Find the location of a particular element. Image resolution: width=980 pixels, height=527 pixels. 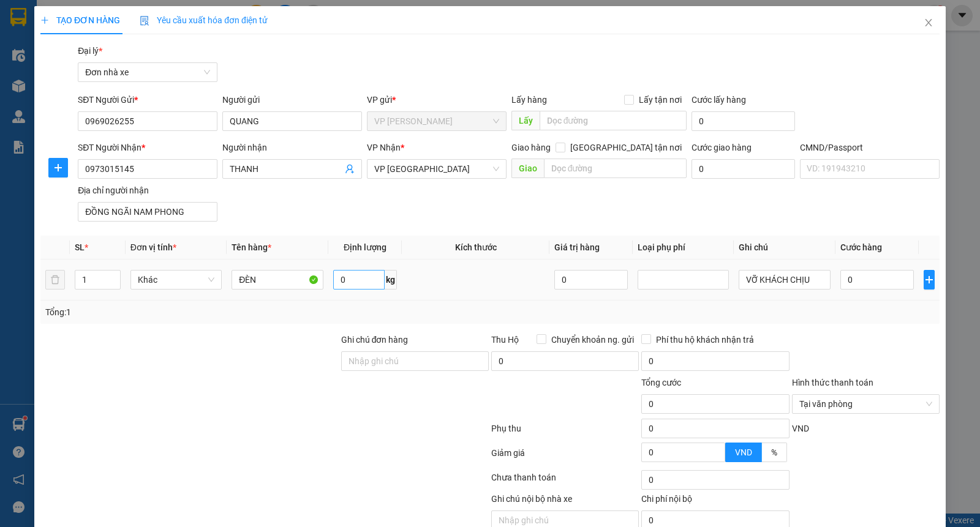

button: delete is located at coordinates (55, 280).